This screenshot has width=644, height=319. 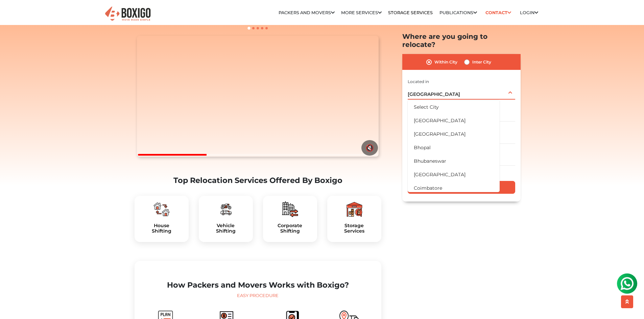 What do you see at coordinates (418, 82) in the screenshot?
I see `label: Located in` at bounding box center [418, 82].